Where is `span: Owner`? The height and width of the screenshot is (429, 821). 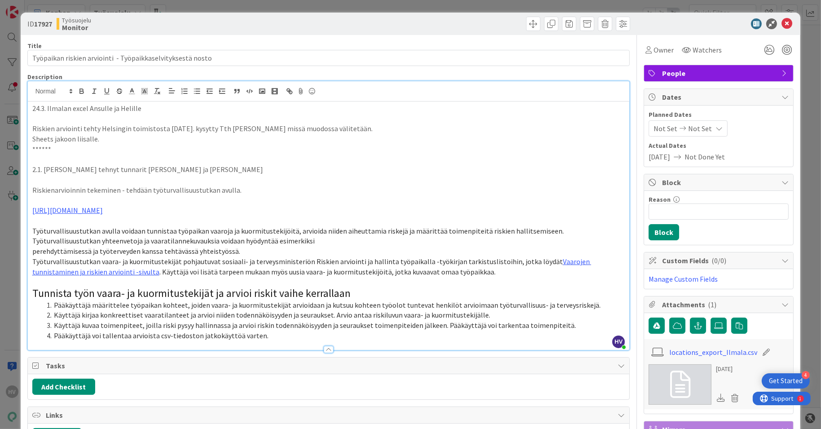 span: Owner is located at coordinates (664, 50).